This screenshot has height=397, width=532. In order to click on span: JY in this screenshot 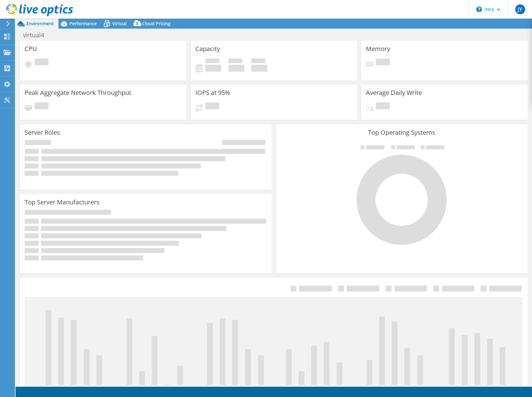, I will do `click(520, 9)`.